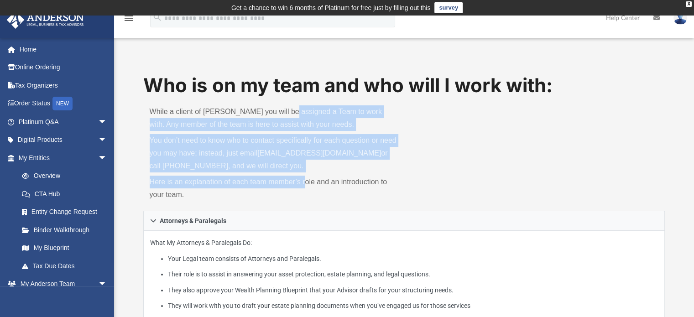  What do you see at coordinates (689, 4) in the screenshot?
I see `div: close` at bounding box center [689, 4].